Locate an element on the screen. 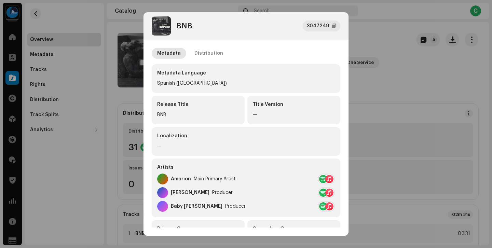 The width and height of the screenshot is (492, 248). div: Localization is located at coordinates (246, 136).